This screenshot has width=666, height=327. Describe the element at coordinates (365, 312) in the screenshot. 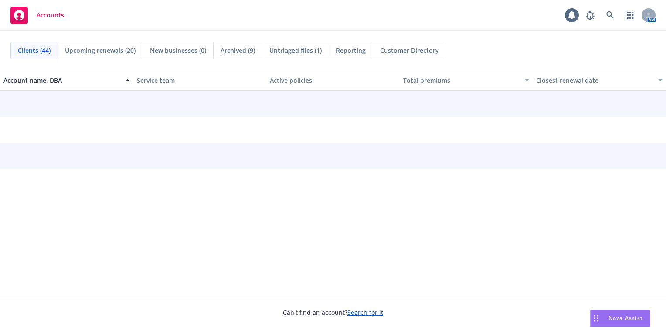

I see `a: Search for it` at that location.